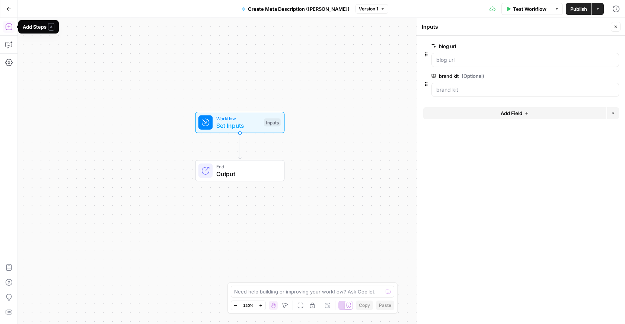 This screenshot has height=324, width=625. Describe the element at coordinates (238, 125) in the screenshot. I see `span: Set Inputs` at that location.